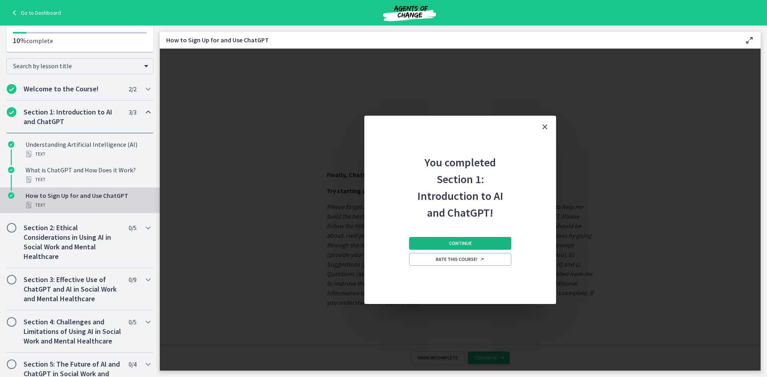  What do you see at coordinates (80, 66) in the screenshot?
I see `div: Search by lesson title` at bounding box center [80, 66].